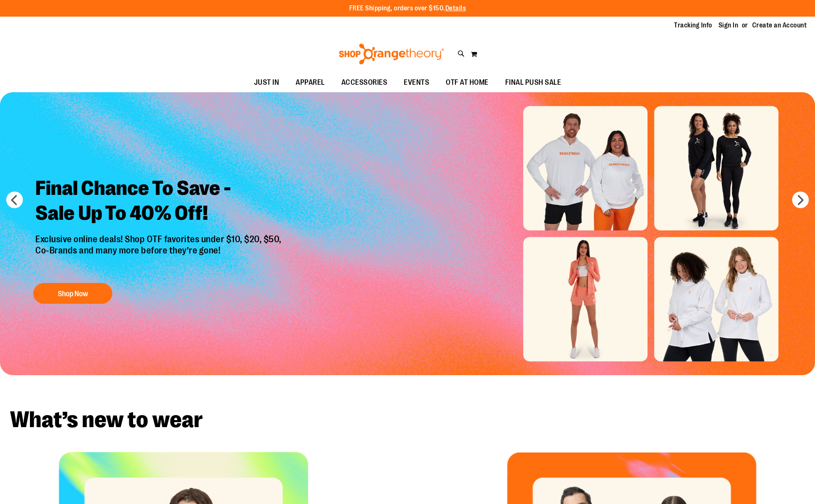 The image size is (815, 504). What do you see at coordinates (800, 200) in the screenshot?
I see `button: next` at bounding box center [800, 200].